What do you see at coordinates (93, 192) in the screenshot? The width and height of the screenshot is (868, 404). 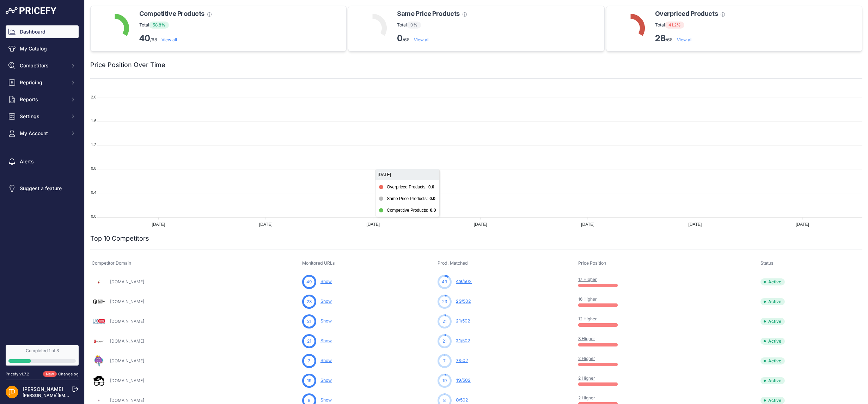 I see `tspan: 0.4` at bounding box center [93, 192].